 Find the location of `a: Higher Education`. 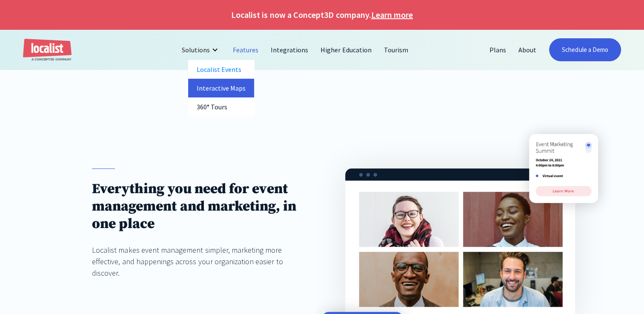

a: Higher Education is located at coordinates (346, 50).